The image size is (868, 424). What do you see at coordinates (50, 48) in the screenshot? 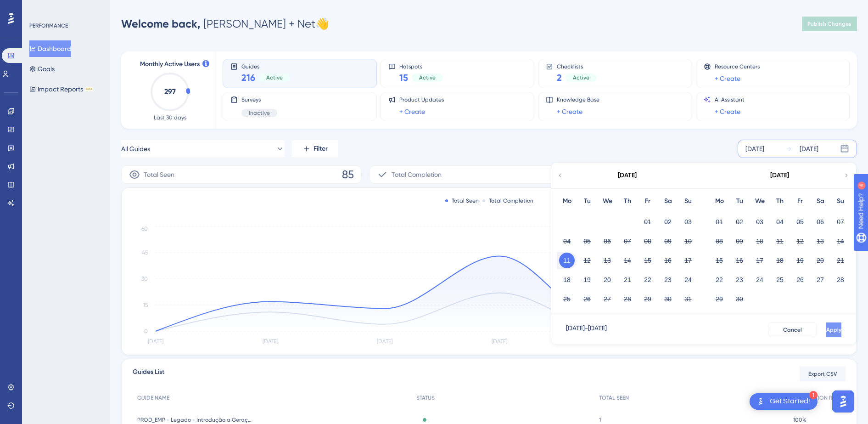
I see `button: Dashboard` at bounding box center [50, 48].